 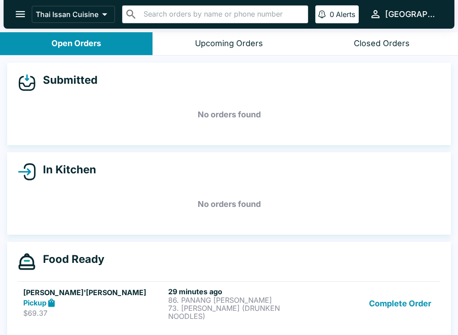 What do you see at coordinates (67, 14) in the screenshot?
I see `p: Thai Issan Cuisine` at bounding box center [67, 14].